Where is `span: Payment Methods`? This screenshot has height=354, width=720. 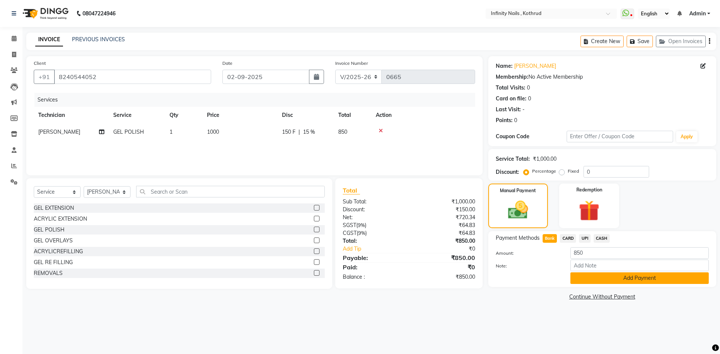
span: Payment Methods is located at coordinates (518, 238).